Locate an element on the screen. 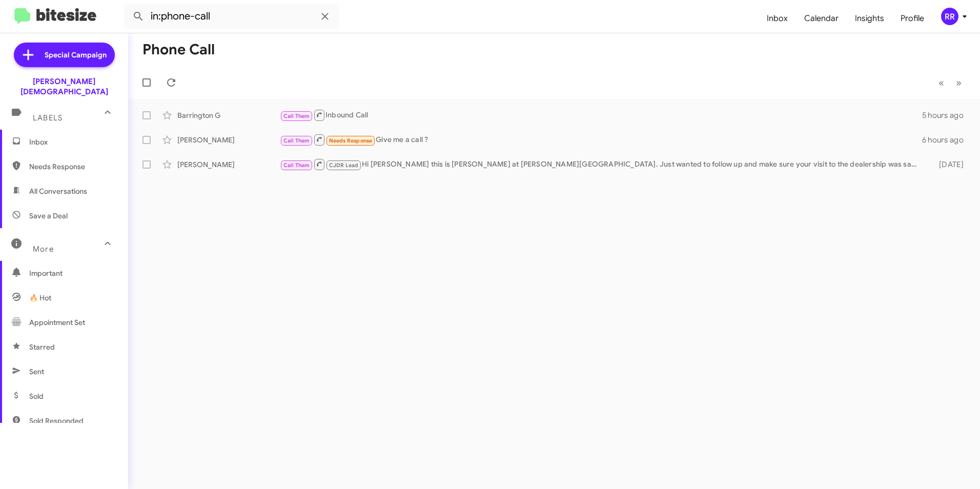 This screenshot has height=489, width=980. span: Special Campaign is located at coordinates (75, 55).